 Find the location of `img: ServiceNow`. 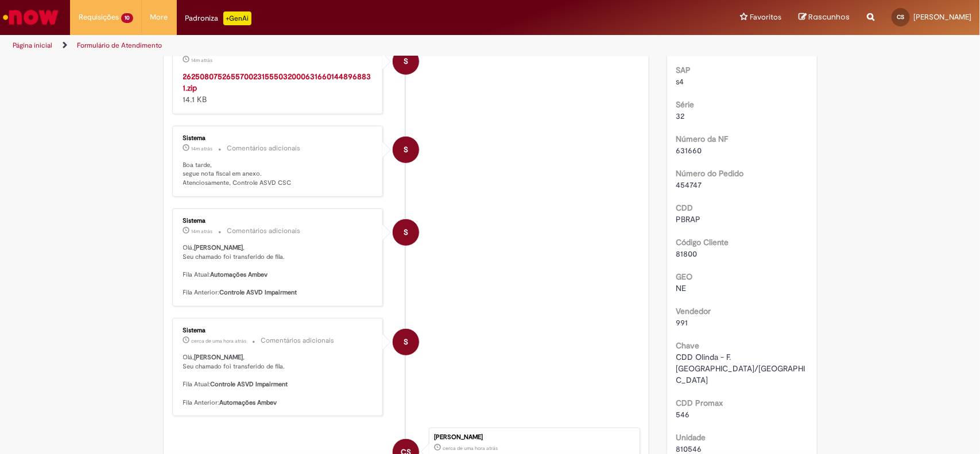

img: ServiceNow is located at coordinates (30, 17).